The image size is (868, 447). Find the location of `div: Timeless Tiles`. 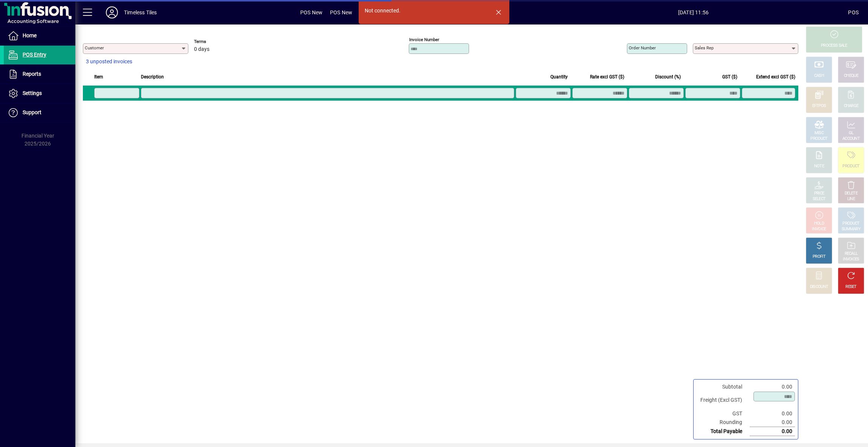

div: Timeless Tiles is located at coordinates (141, 12).